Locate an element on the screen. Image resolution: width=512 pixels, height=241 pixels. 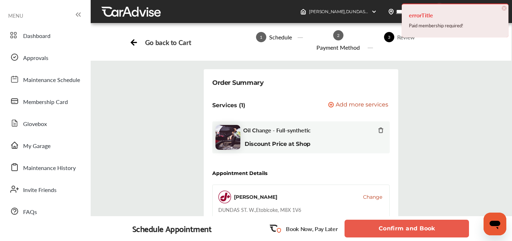
div: Payment Method is located at coordinates (338, 47).